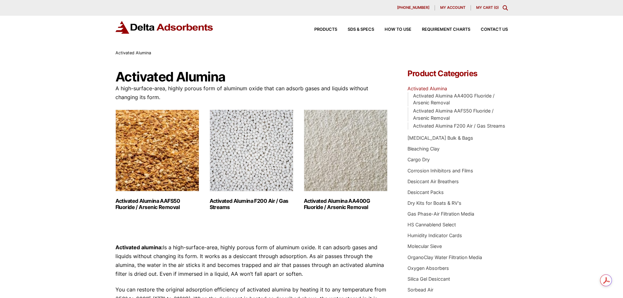 The width and height of the screenshot is (623, 298). Describe the element at coordinates (495, 29) in the screenshot. I see `span: Contact Us` at that location.